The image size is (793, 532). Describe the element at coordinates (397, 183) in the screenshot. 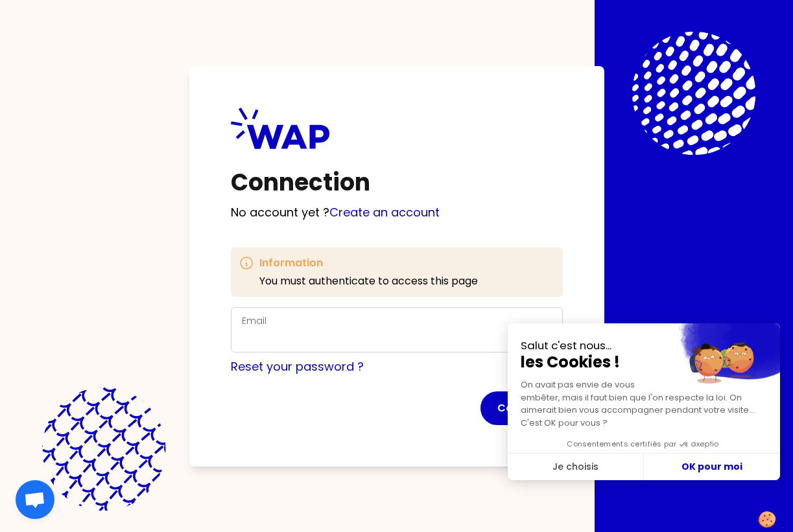

I see `h1: Connection` at that location.